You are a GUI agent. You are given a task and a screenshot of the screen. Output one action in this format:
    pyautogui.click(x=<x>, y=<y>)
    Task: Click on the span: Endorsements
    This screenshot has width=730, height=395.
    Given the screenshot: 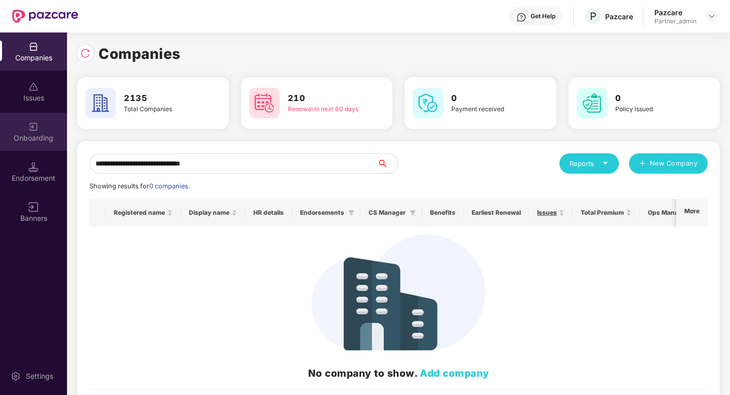 What is the action you would take?
    pyautogui.click(x=322, y=213)
    